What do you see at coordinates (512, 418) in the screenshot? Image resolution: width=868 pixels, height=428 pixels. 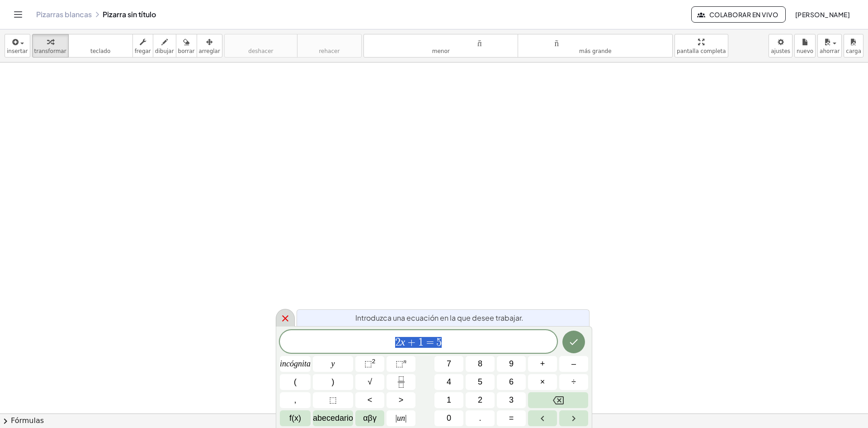 I see `button: Igual` at bounding box center [512, 418].